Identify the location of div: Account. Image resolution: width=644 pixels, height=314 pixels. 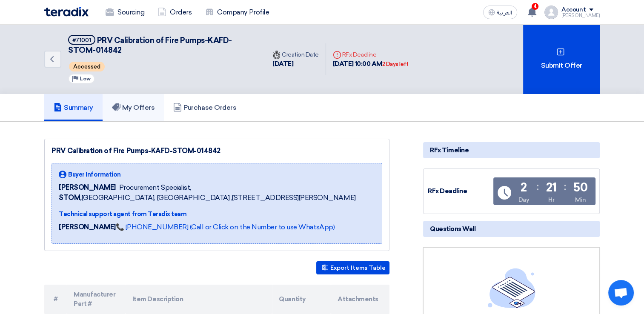
(573, 10).